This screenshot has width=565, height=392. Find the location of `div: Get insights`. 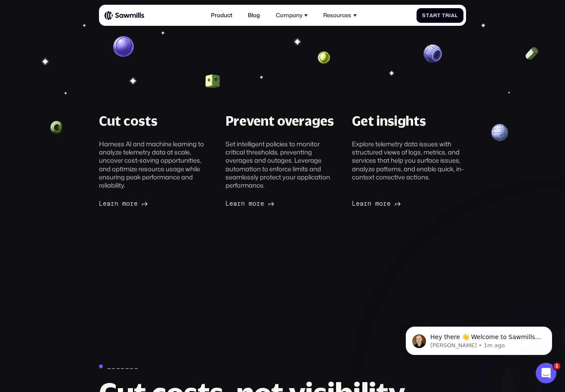

div: Get insights is located at coordinates (389, 121).